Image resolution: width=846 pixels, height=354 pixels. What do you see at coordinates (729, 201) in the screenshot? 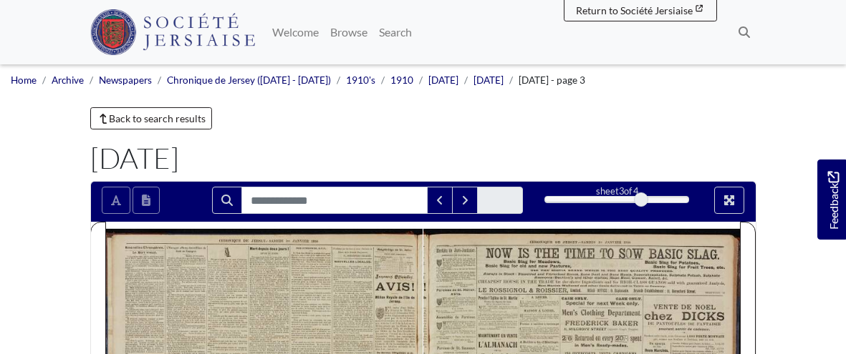
I see `button: Full screen mode` at bounding box center [729, 201].